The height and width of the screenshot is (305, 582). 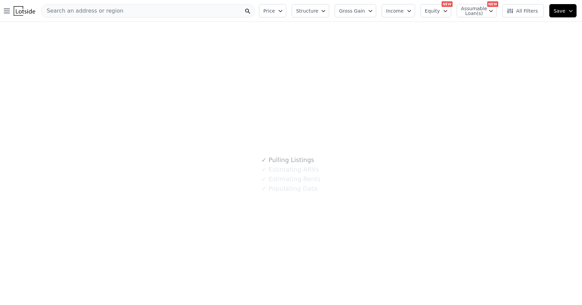 I want to click on div: Estimating ARVs, so click(x=290, y=169).